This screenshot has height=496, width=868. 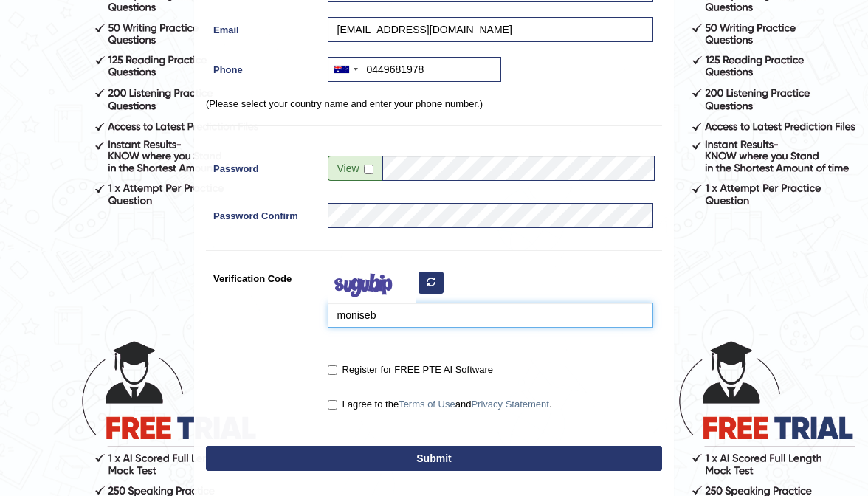 I want to click on label: Email, so click(x=263, y=27).